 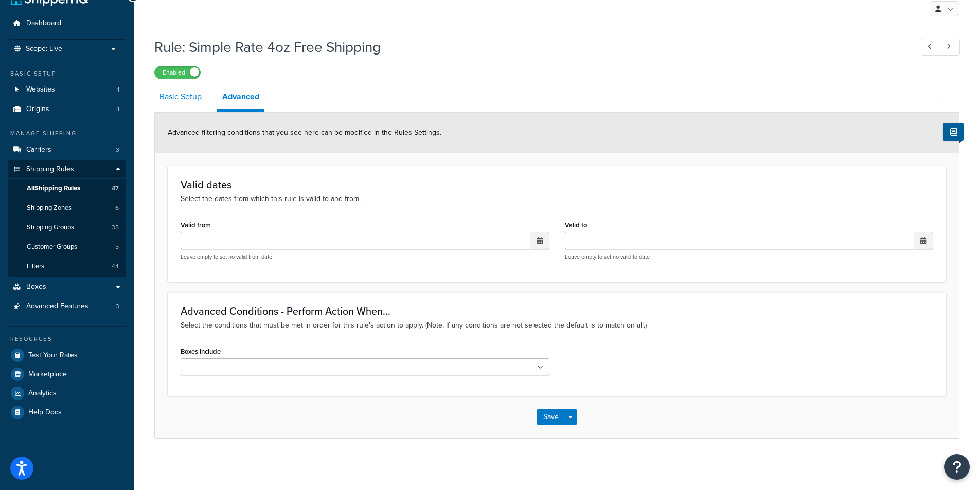 What do you see at coordinates (42, 394) in the screenshot?
I see `span: Analytics` at bounding box center [42, 394].